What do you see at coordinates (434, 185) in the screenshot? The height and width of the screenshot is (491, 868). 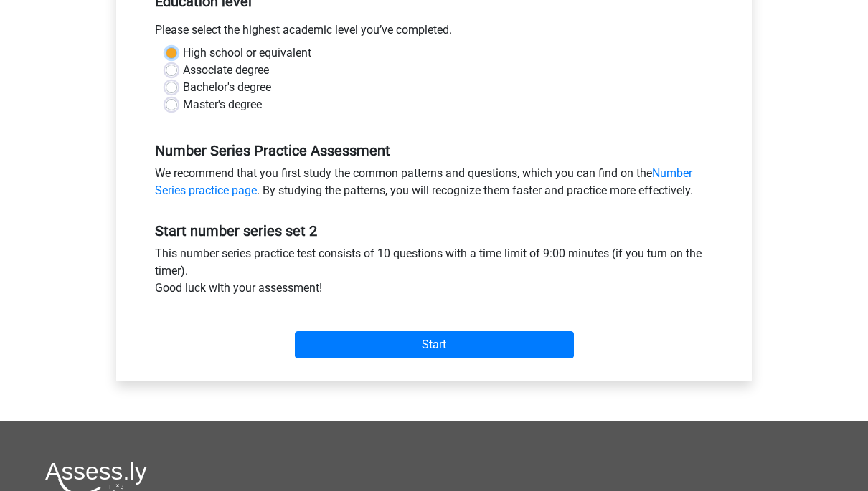 I see `div: We recommend that you first study the common patterns and questions, which you can find on the . ...` at bounding box center [434, 185].